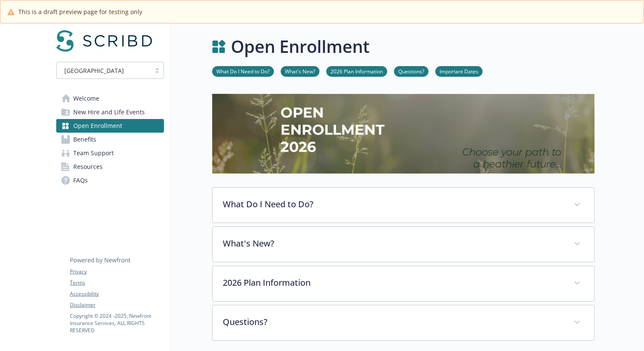  What do you see at coordinates (393, 322) in the screenshot?
I see `p: Questions?` at bounding box center [393, 322].